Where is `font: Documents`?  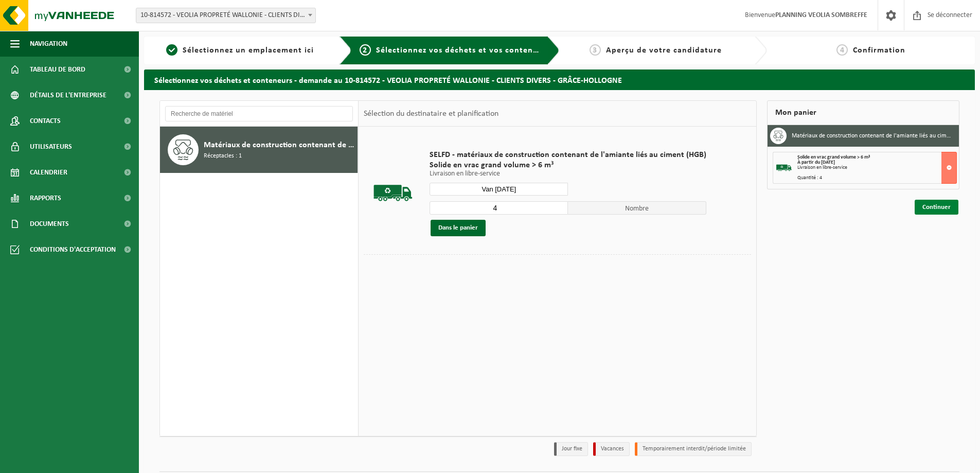
font: Documents is located at coordinates (49, 224).